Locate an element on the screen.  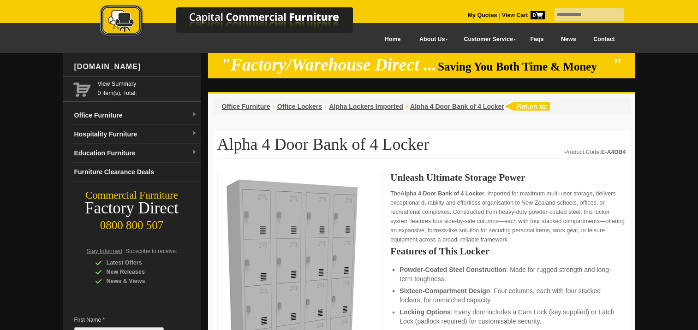
a: Alpha Lockers Imported is located at coordinates (366, 107).